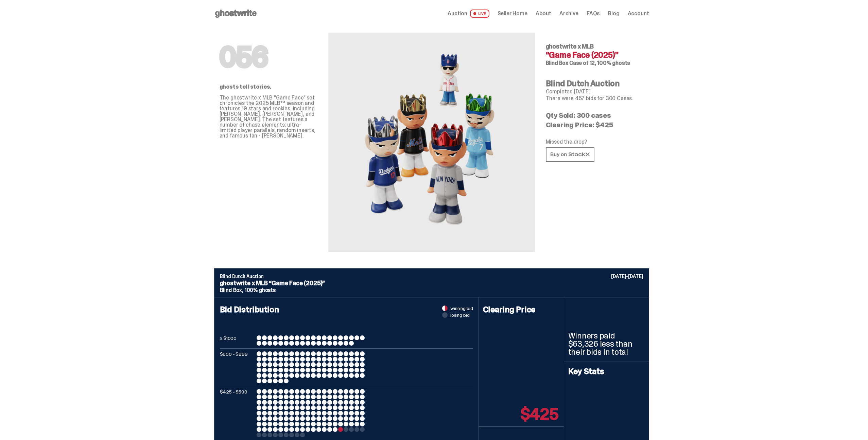 This screenshot has width=868, height=440. Describe the element at coordinates (237, 413) in the screenshot. I see `p: $425 - $599` at that location.